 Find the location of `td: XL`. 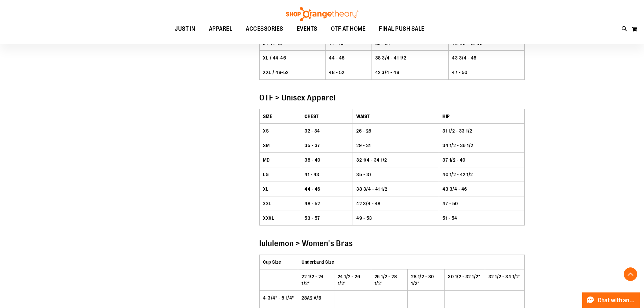

td: XL is located at coordinates (280, 189).